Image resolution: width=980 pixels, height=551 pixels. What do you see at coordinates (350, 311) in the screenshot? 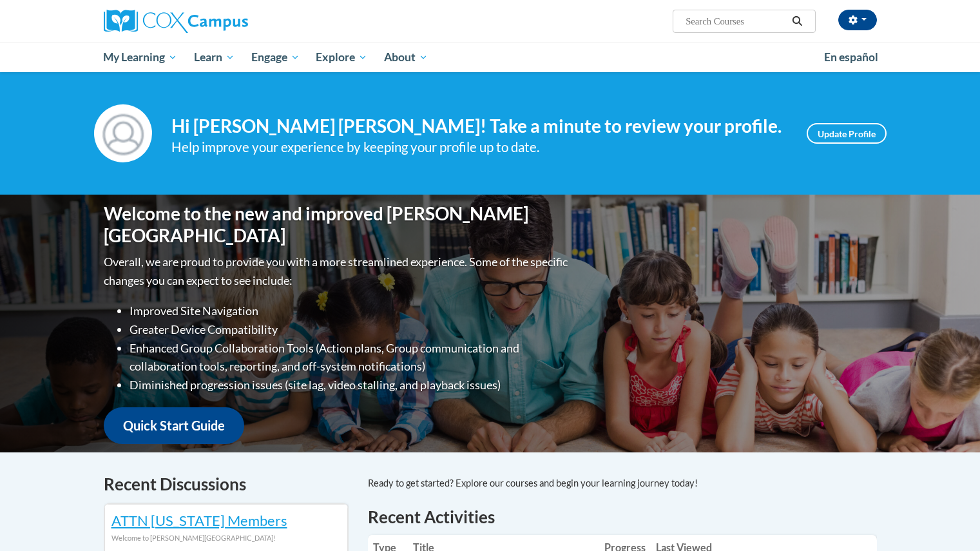
I see `li: Improved Site Navigation` at bounding box center [350, 311].